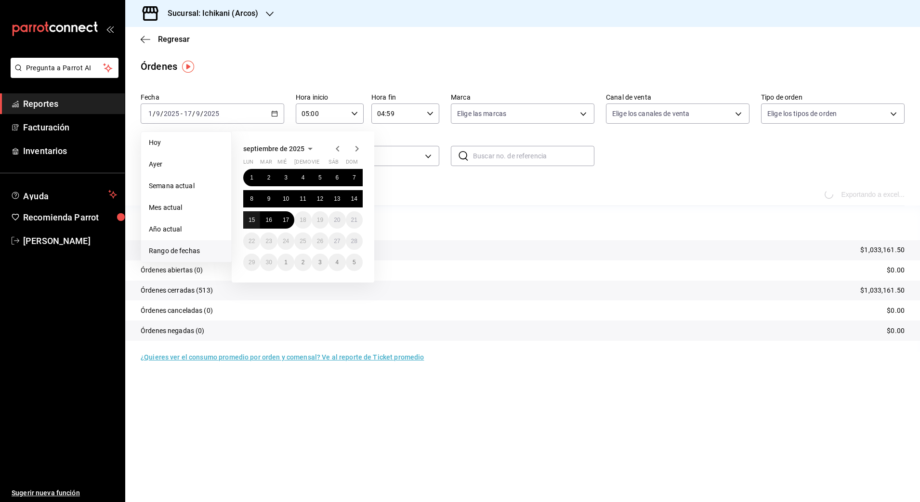 The width and height of the screenshot is (920, 502). Describe the element at coordinates (337, 262) in the screenshot. I see `abbr: 4 de octubre de 2025` at that location.